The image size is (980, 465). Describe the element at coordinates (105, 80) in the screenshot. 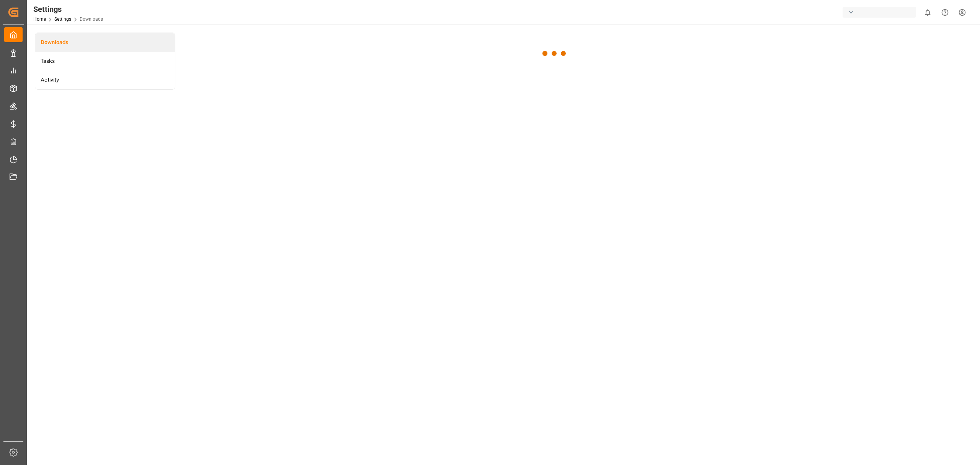

I see `li: Activity` at that location.